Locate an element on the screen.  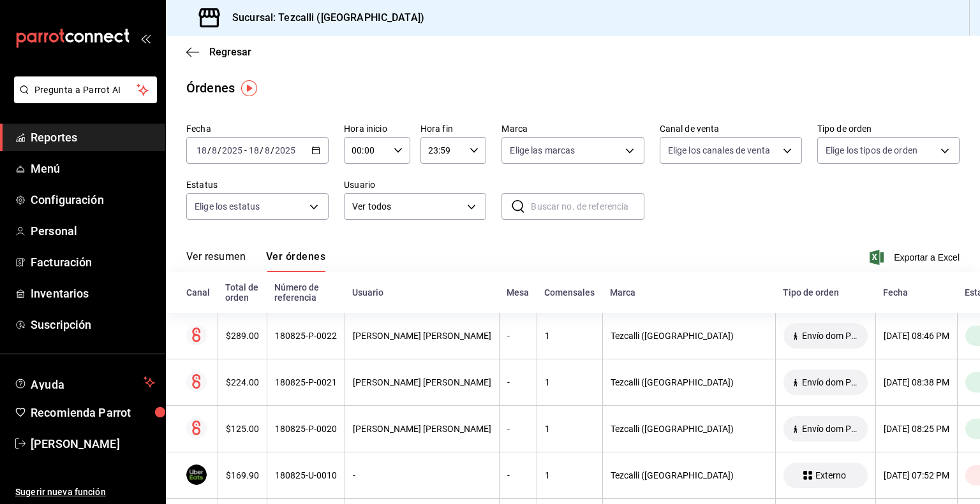
span: Elige las marcas is located at coordinates (542, 151).